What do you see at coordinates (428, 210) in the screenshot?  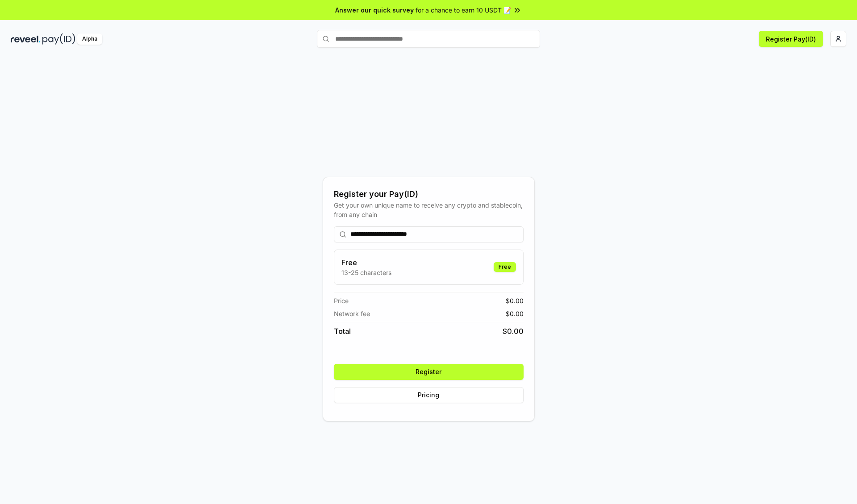 I see `div: Get your own unique name to receive any crypto and stablecoin, from any chain` at bounding box center [428, 210].